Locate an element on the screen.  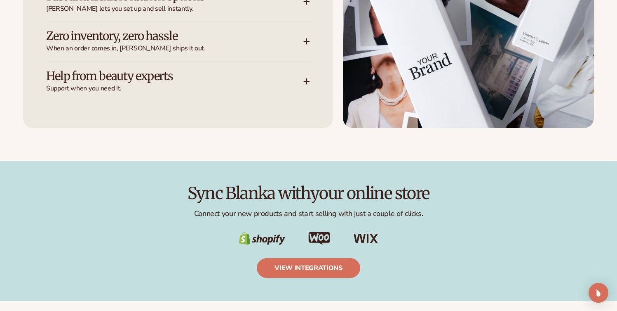
h2: Sync Blanka with your online store is located at coordinates (309, 193).